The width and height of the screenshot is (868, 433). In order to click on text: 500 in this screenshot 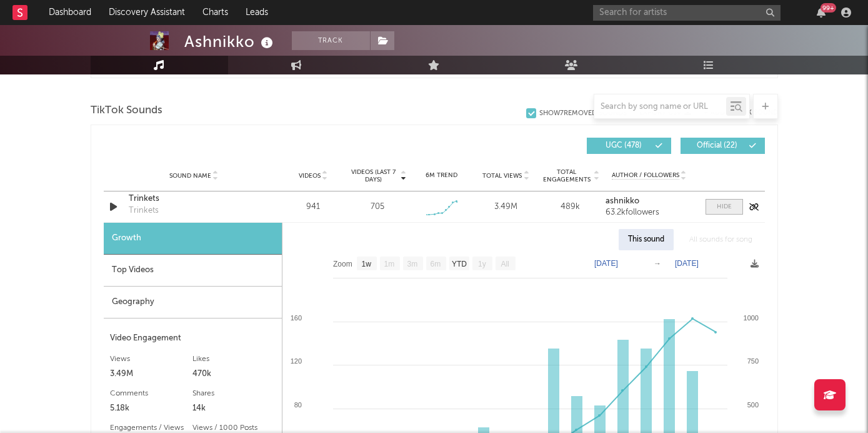, I will do `click(753, 405)`.